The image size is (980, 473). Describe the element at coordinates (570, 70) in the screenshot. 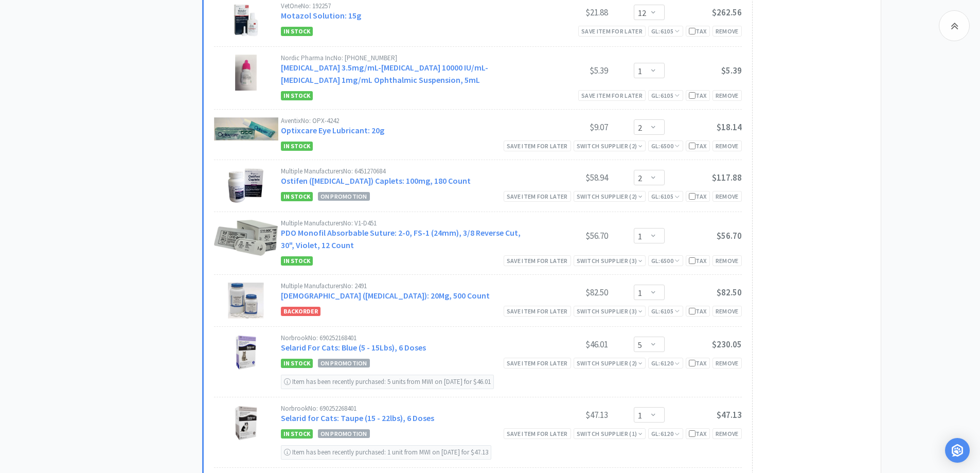

I see `div: $5.39` at that location.